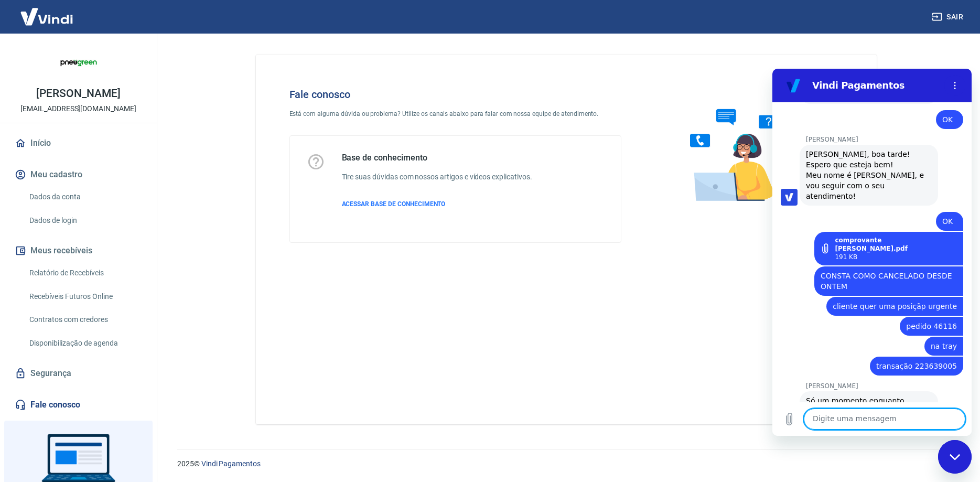 The width and height of the screenshot is (980, 482). I want to click on h6: Tire suas dúvidas com nossos artigos e vídeos explicativos., so click(437, 177).